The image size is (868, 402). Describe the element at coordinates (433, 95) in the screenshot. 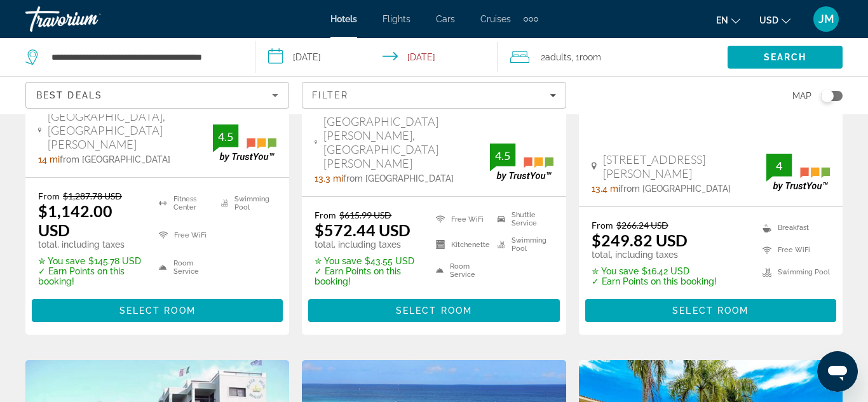

I see `button: Filters` at that location.